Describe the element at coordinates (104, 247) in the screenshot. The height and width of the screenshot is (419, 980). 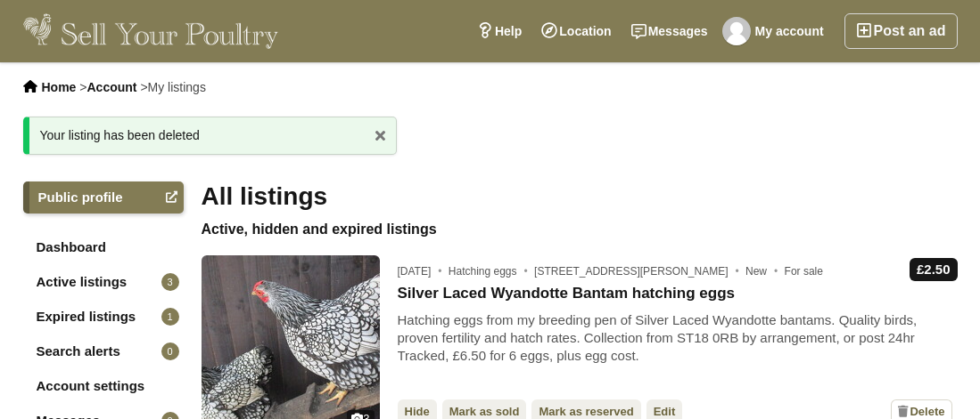
I see `a: Dashboard` at that location.